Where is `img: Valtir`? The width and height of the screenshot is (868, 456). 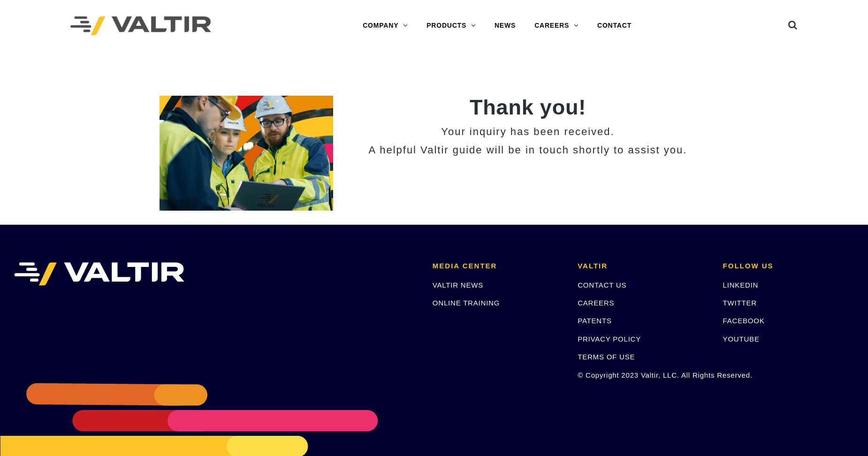
img: Valtir is located at coordinates (141, 26).